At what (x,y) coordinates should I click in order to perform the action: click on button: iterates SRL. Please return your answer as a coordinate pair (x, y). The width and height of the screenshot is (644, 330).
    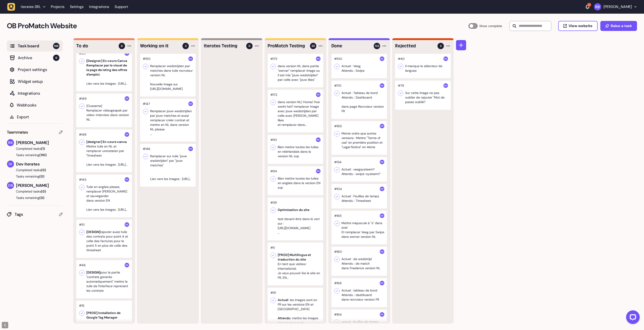
    Looking at the image, I should click on (28, 7).